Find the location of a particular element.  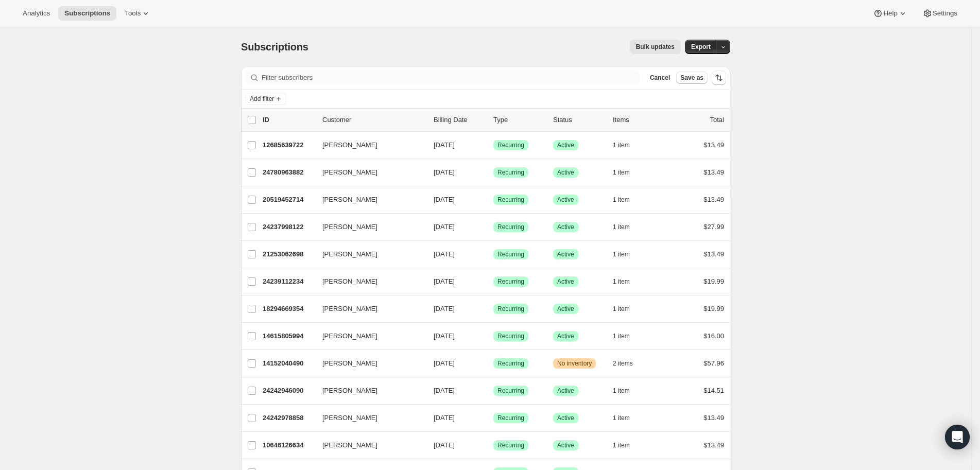

span: $14.51 is located at coordinates (714, 390).